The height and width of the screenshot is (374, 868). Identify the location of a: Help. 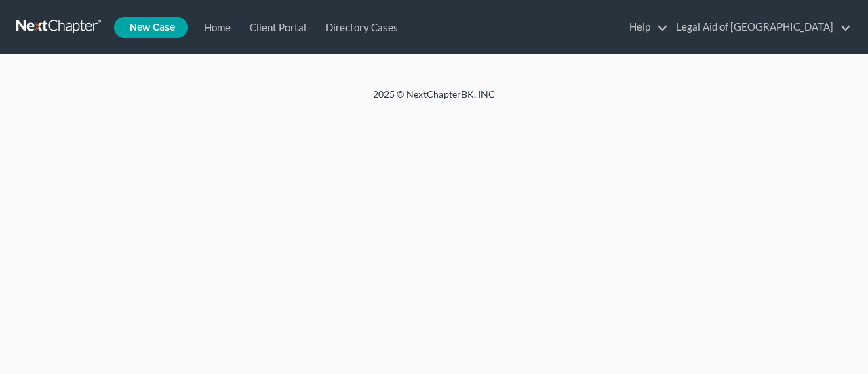
(645, 27).